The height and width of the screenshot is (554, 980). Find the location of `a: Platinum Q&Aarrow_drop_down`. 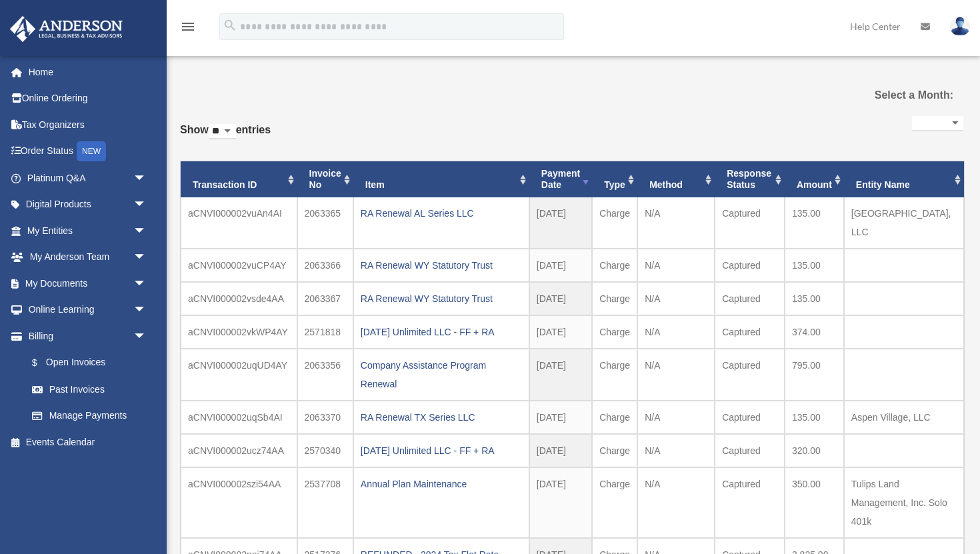

a: Platinum Q&Aarrow_drop_down is located at coordinates (88, 178).